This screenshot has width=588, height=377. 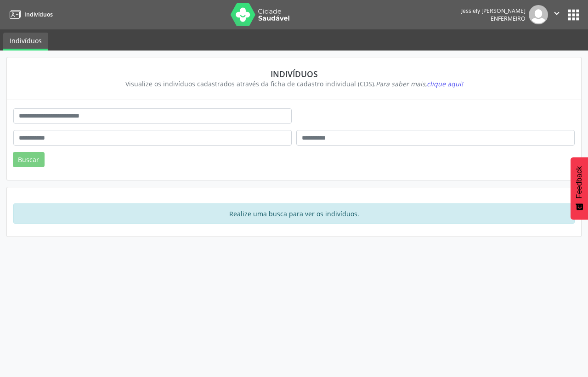 What do you see at coordinates (579, 183) in the screenshot?
I see `span: Feedback` at bounding box center [579, 183].